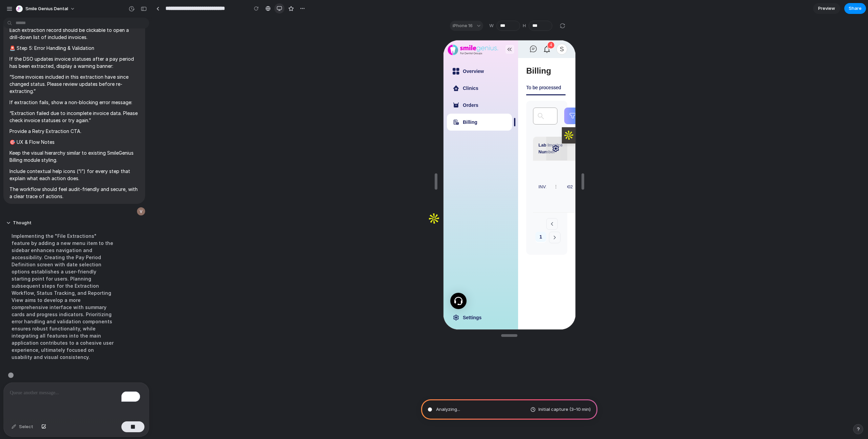 This screenshot has height=439, width=868. What do you see at coordinates (63, 297) in the screenshot?
I see `div: Implementing the "File Extractions" feature by adding a new menu item to the sidebar enhances nav...` at bounding box center [63, 297].